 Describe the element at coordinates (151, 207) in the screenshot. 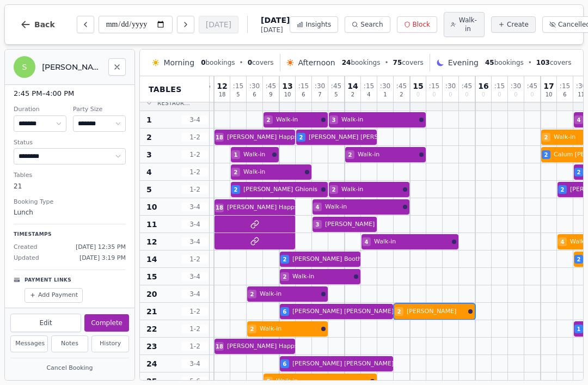

I see `span: 10` at that location.